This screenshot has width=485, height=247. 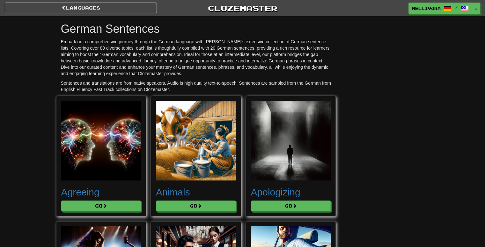 I want to click on img: 039b9d8e-9c72-4dec-9b0e-b3e6d5bf9c9e.small.png, so click(x=196, y=141).